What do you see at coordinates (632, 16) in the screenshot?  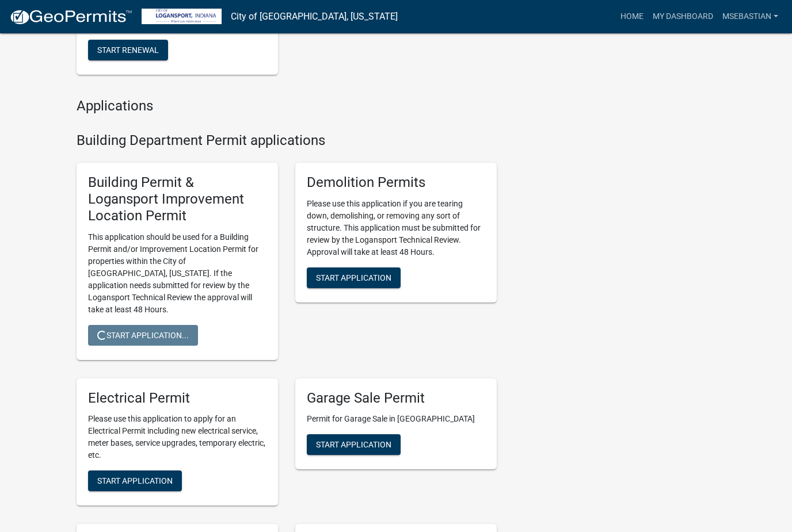 I see `a: Home` at bounding box center [632, 16].